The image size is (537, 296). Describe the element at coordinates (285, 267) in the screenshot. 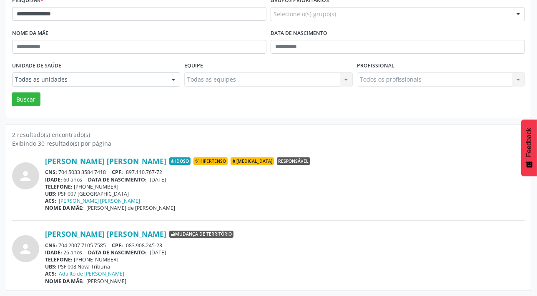

I see `div: PSF 008 Nova Tribuna` at that location.